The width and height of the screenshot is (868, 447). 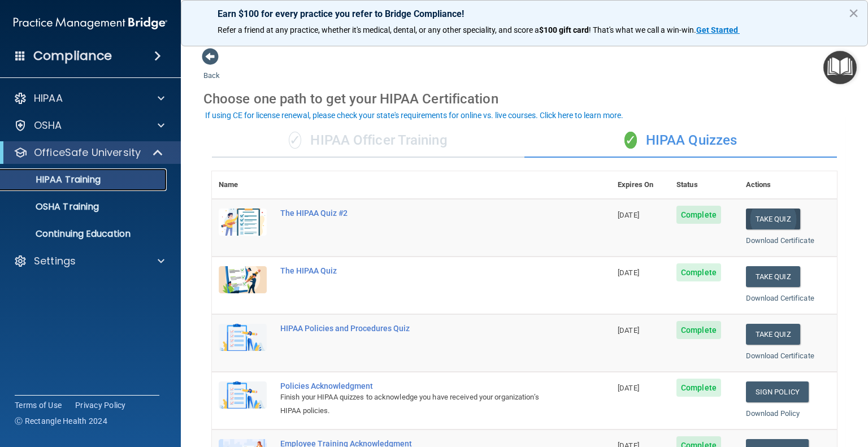 I want to click on span: Ⓒ Rectangle Health 2024, so click(x=61, y=421).